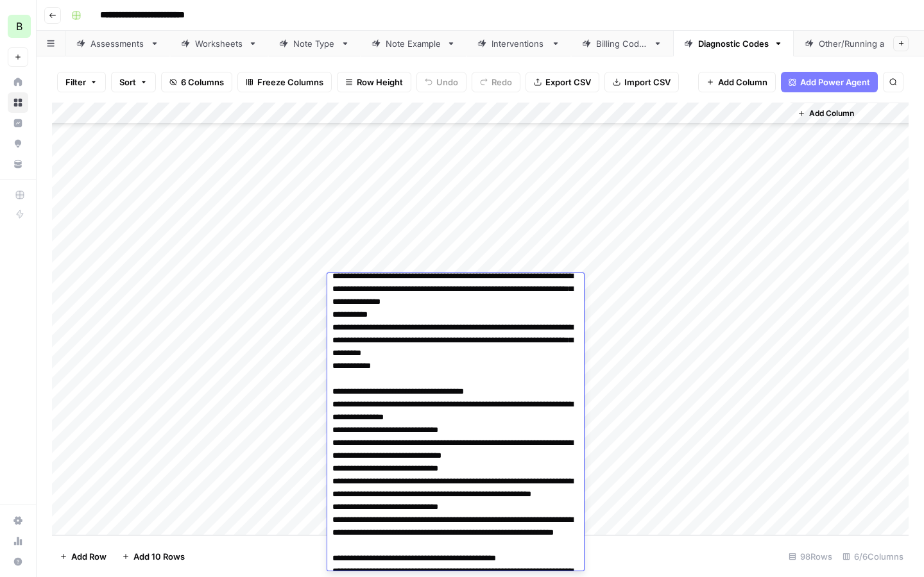 The height and width of the screenshot is (577, 924). Describe the element at coordinates (518, 44) in the screenshot. I see `div: Interventions` at that location.